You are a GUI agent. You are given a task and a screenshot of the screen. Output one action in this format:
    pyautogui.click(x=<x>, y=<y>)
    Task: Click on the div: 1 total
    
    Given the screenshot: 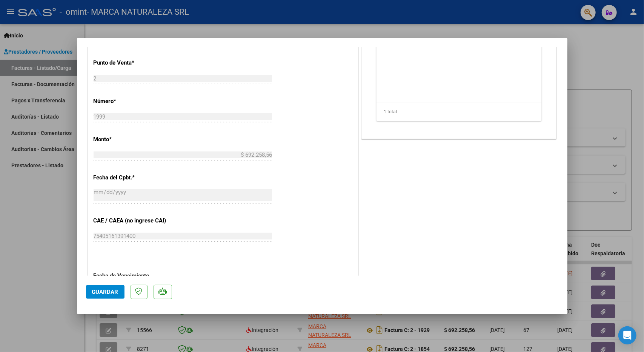 What is the action you would take?
    pyautogui.click(x=459, y=112)
    